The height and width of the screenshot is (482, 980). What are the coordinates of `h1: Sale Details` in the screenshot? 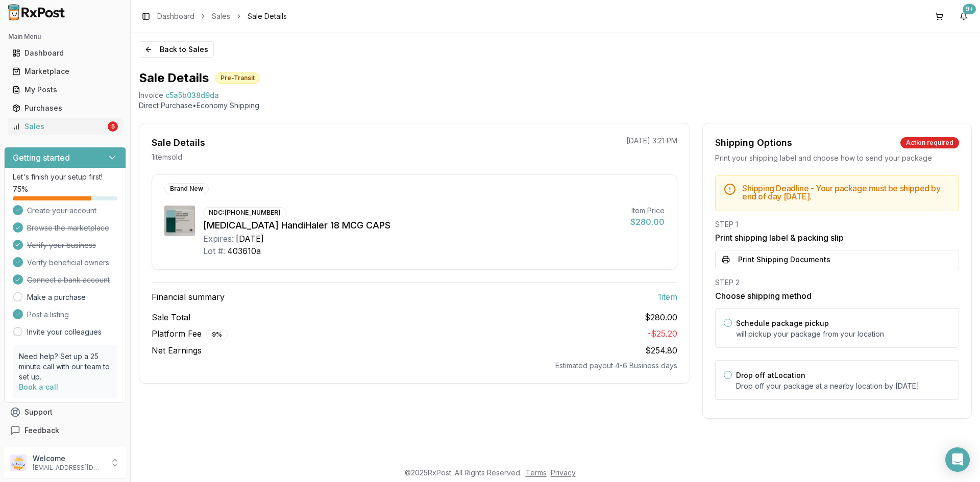 It's located at (173, 78).